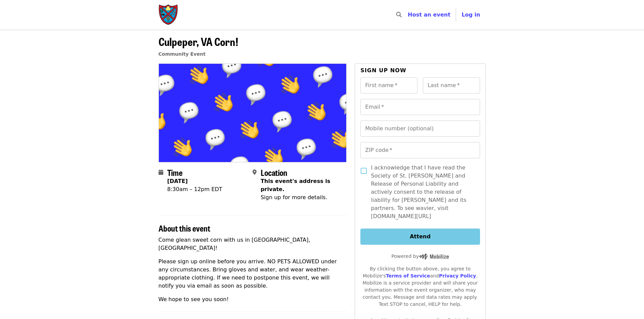 This screenshot has height=319, width=644. Describe the element at coordinates (458, 276) in the screenshot. I see `a: Privacy Policy` at that location.